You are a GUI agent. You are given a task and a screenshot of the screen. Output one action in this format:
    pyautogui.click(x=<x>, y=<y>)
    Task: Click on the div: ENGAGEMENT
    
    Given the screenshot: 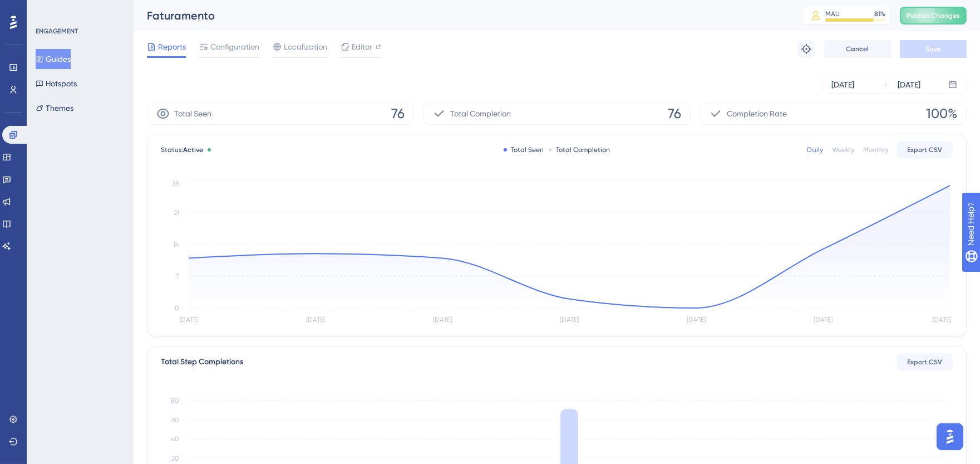 What is the action you would take?
    pyautogui.click(x=57, y=31)
    